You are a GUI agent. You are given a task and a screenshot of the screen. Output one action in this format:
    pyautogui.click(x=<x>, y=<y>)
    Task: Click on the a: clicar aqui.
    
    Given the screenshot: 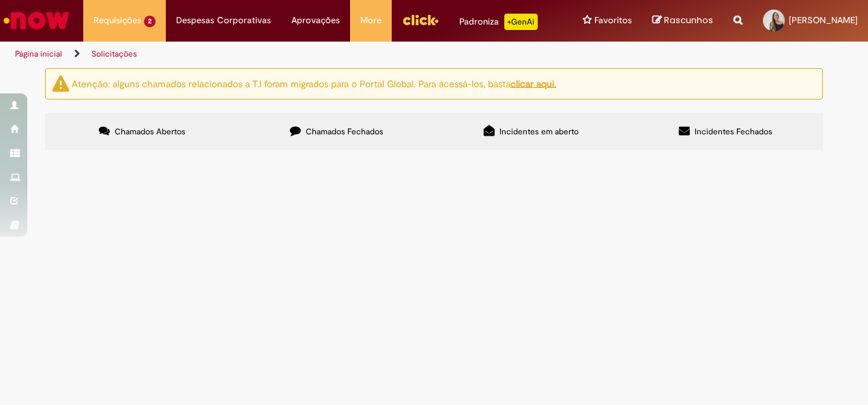 What is the action you would take?
    pyautogui.click(x=533, y=83)
    